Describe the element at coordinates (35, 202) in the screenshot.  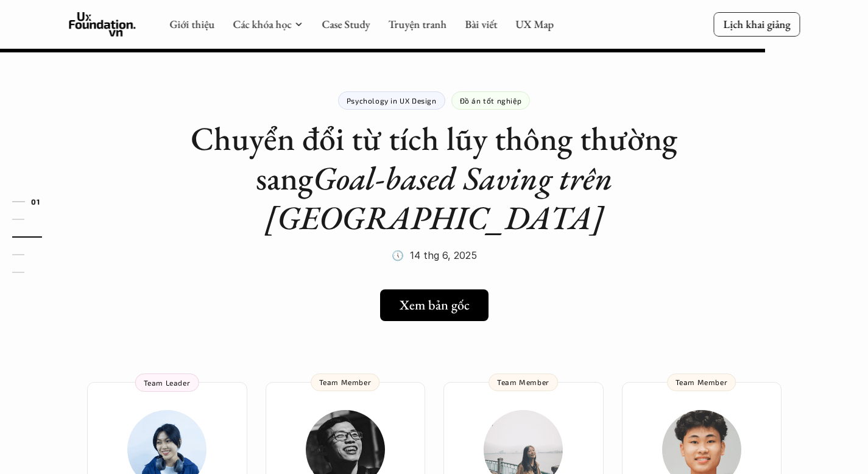
I see `strong: 01` at that location.